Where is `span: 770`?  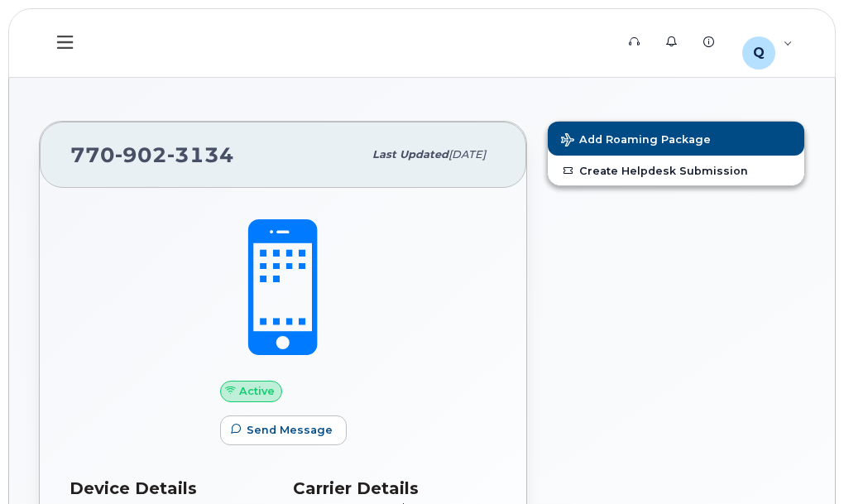 span: 770 is located at coordinates (152, 155).